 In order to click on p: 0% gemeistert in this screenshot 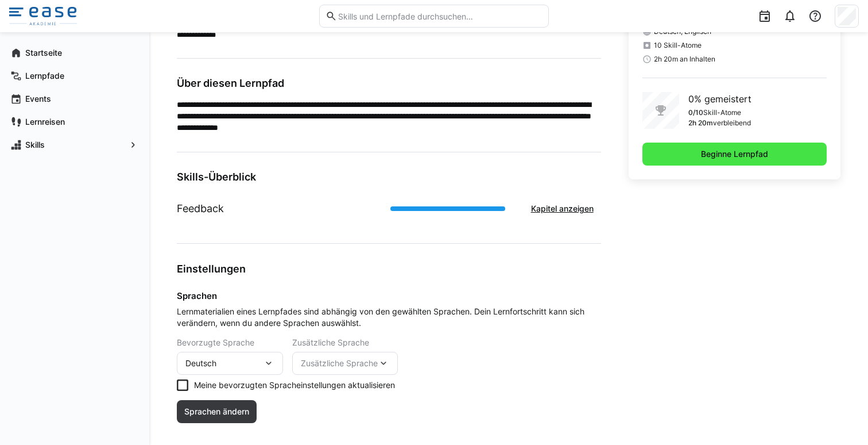, I will do `click(720, 99)`.